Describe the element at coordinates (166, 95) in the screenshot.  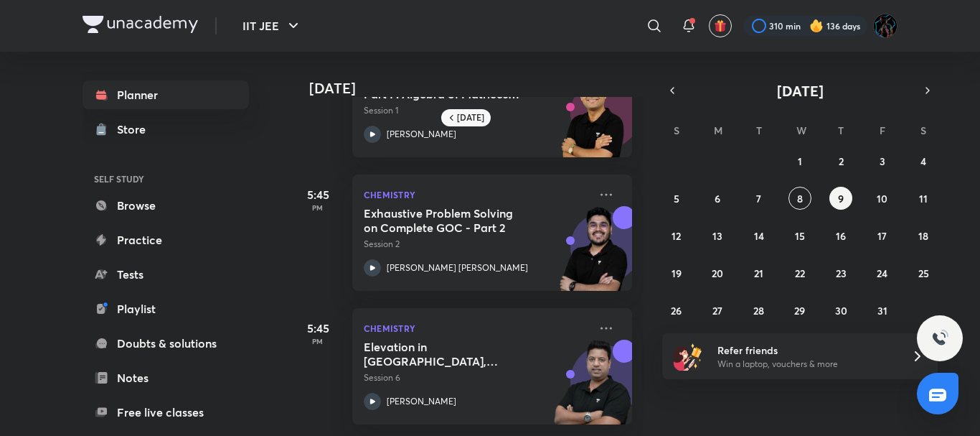
I see `a: Planner` at that location.